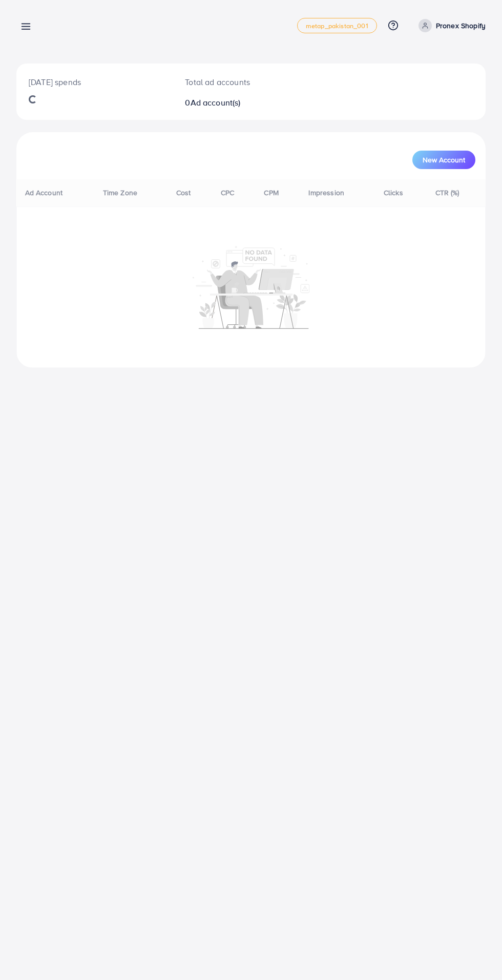  What do you see at coordinates (231, 103) in the screenshot?
I see `h2: 0` at bounding box center [231, 103].